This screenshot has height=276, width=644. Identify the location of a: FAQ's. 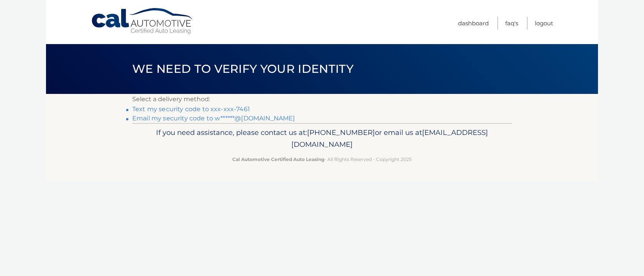
(512, 23).